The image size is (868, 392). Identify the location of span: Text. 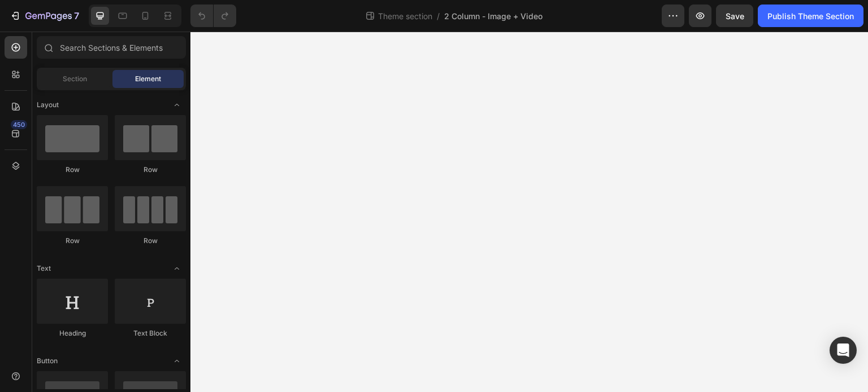
(43, 269).